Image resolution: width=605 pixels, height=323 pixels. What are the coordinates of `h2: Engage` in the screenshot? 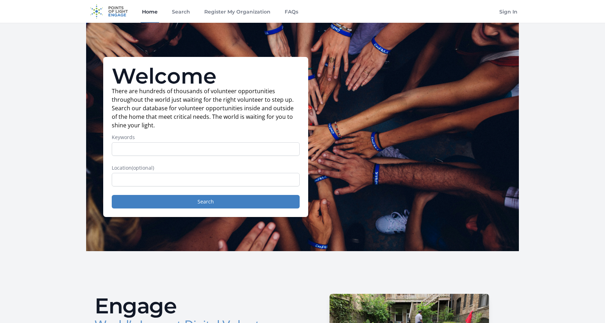 It's located at (196, 306).